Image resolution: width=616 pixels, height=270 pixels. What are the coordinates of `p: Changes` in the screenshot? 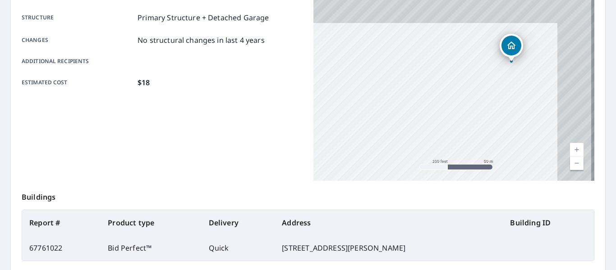 It's located at (78, 40).